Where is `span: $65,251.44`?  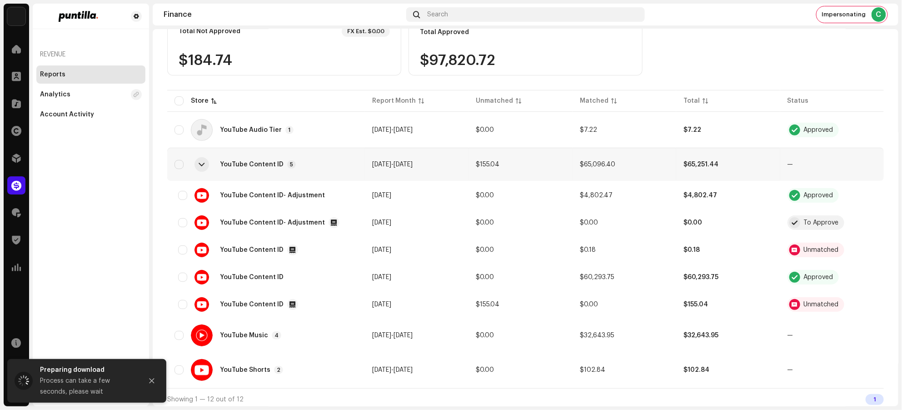 span: $65,251.44 is located at coordinates (700, 164).